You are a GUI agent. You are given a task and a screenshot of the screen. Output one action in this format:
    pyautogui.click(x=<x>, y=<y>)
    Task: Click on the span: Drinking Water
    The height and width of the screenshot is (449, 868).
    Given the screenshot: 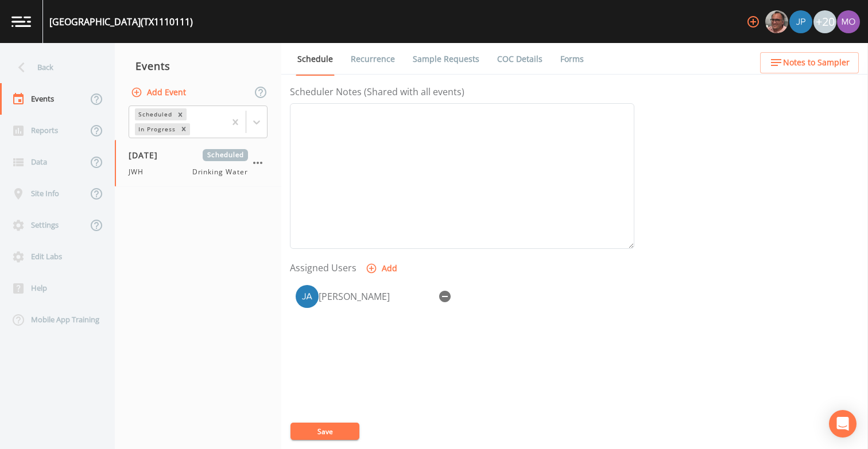 What is the action you would take?
    pyautogui.click(x=220, y=172)
    